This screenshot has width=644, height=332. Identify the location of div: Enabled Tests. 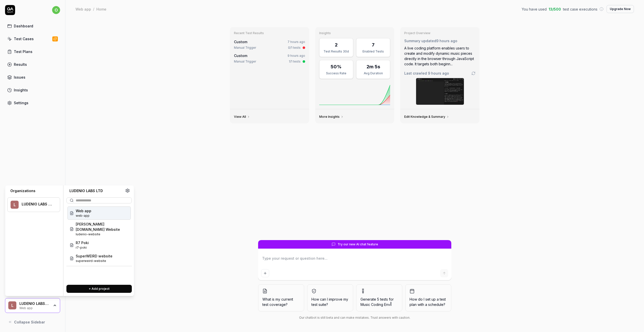
(373, 52).